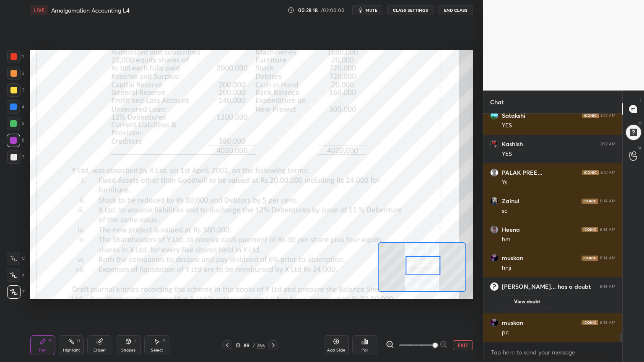 Image resolution: width=644 pixels, height=362 pixels. I want to click on div: 89, so click(247, 345).